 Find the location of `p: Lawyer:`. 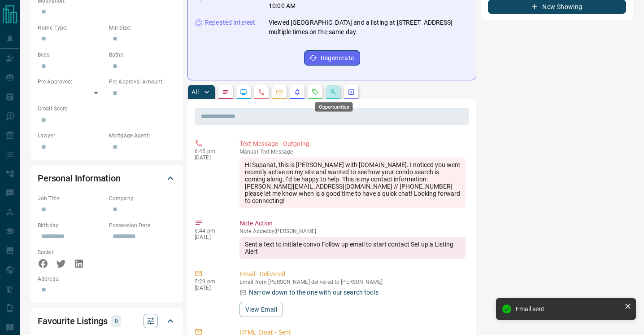

p: Lawyer: is located at coordinates (71, 136).